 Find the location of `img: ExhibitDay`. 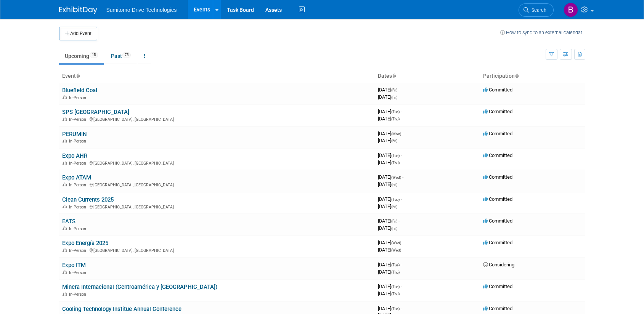

img: ExhibitDay is located at coordinates (78, 10).